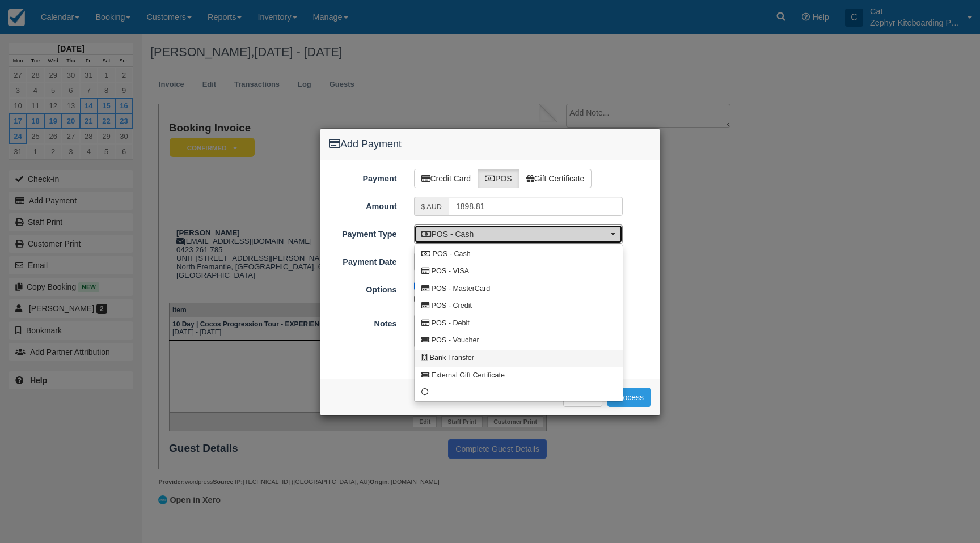 The image size is (980, 543). I want to click on input: Valid amount required., so click(535, 206).